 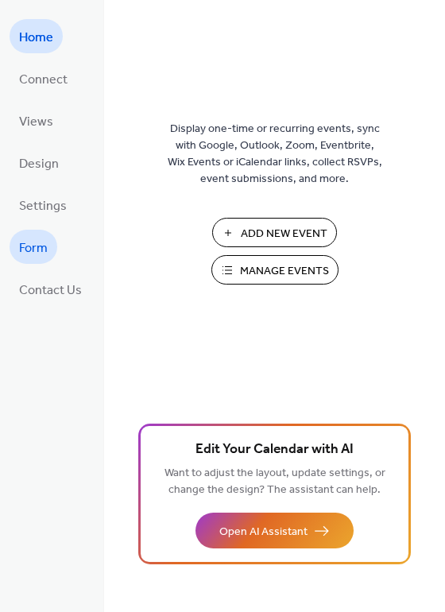 I want to click on span: Design, so click(x=39, y=164).